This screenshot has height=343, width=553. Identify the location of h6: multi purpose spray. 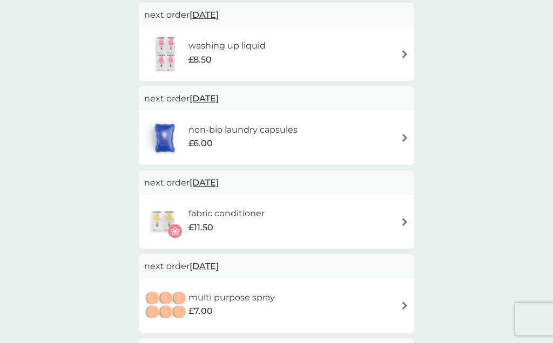
(232, 298).